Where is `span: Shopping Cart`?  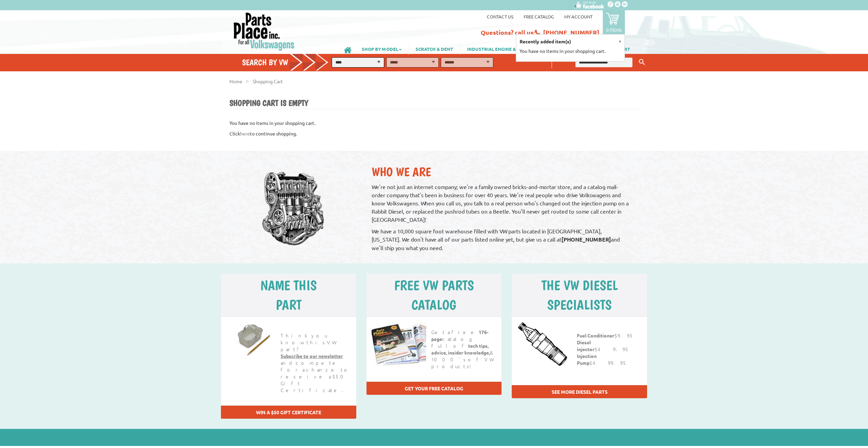 span: Shopping Cart is located at coordinates (268, 81).